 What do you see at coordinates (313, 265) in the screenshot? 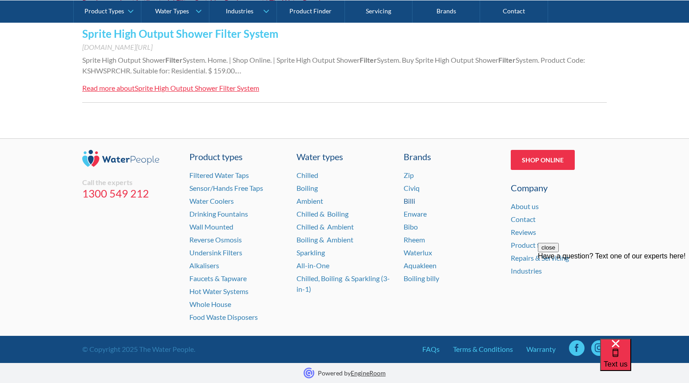
I see `a: All-in-One` at bounding box center [313, 265].